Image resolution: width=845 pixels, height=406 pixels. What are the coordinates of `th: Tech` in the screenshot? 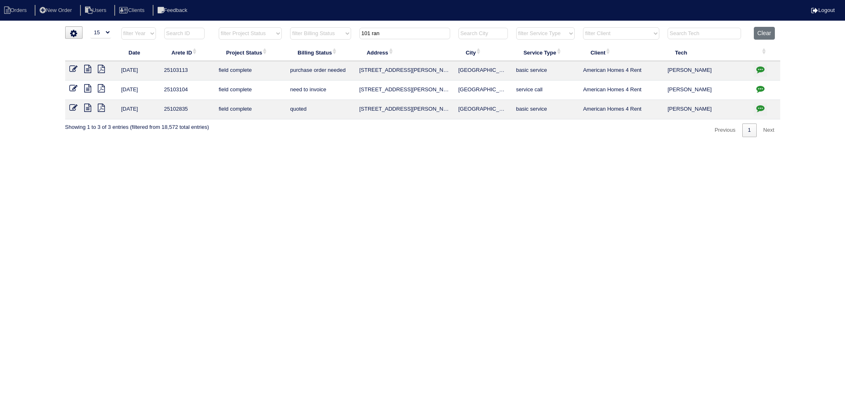 It's located at (706, 52).